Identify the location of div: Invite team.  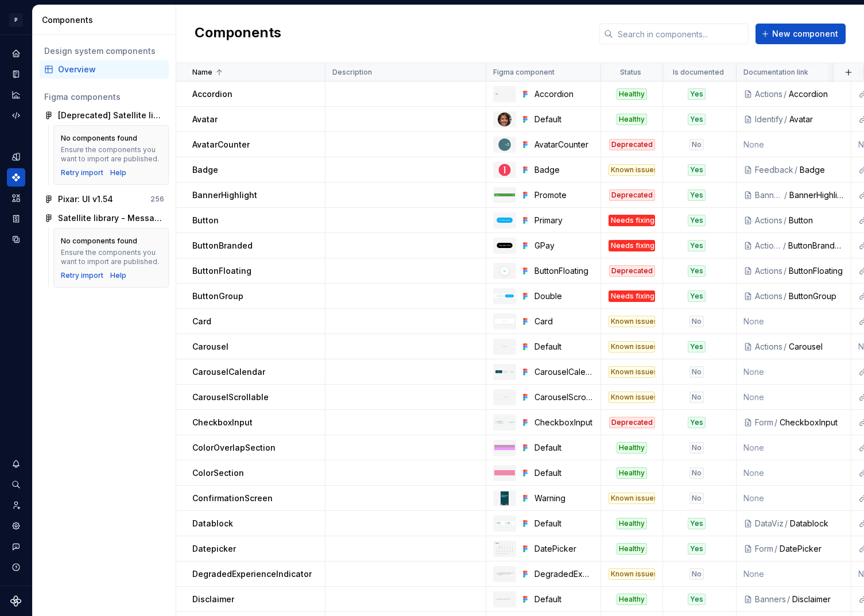
(16, 505).